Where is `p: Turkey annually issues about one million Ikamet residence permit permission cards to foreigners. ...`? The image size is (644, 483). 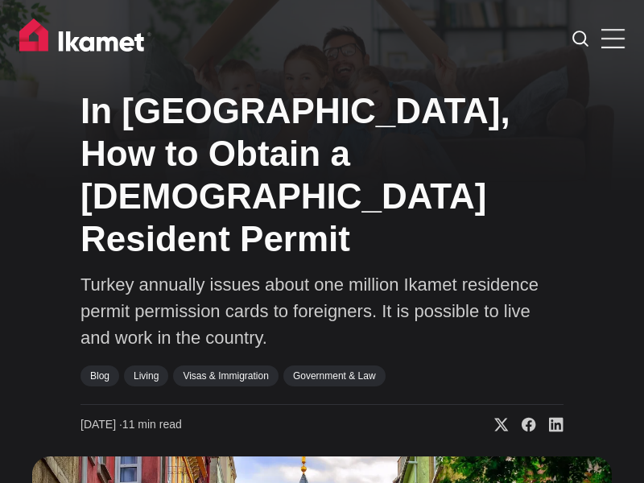
p: Turkey annually issues about one million Ikamet residence permit permission cards to foreigners. ... is located at coordinates (322, 311).